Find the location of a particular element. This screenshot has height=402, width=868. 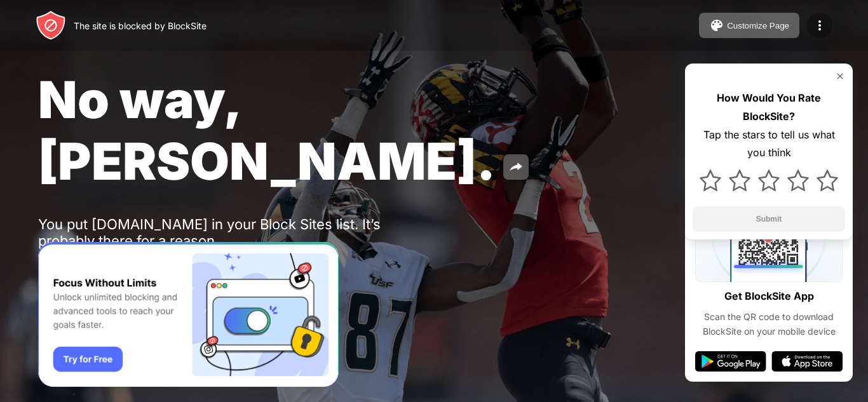

img: header-logo.svg is located at coordinates (51, 26).